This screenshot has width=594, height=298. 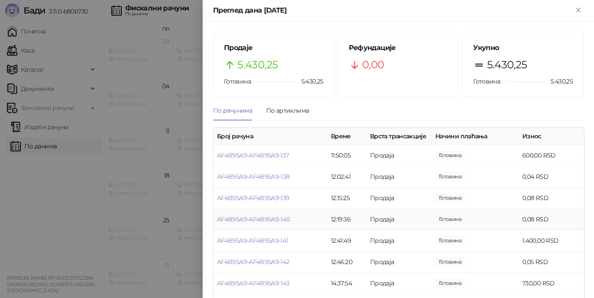 What do you see at coordinates (551, 136) in the screenshot?
I see `th: Износ` at bounding box center [551, 136].